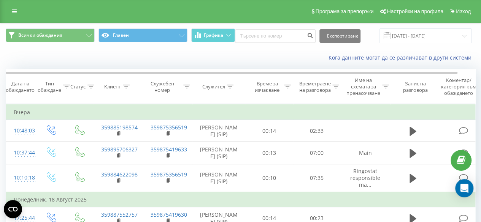 The width and height of the screenshot is (481, 222). I want to click on button: Всички обаждания, so click(50, 35).